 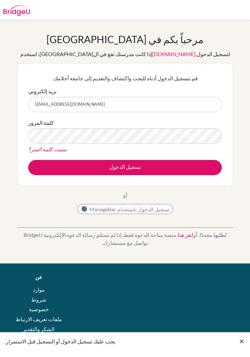 What do you see at coordinates (125, 78) in the screenshot?
I see `font: قم بتسجيل الدخول أدناه للبحث واكتشاف والتقديم إلى جامعة أحلامك.` at bounding box center [125, 78].